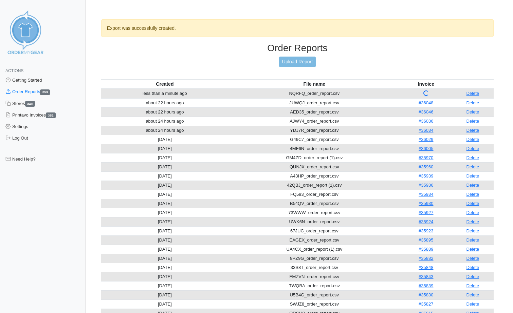  What do you see at coordinates (425, 222) in the screenshot?
I see `a: #35924` at bounding box center [425, 222].